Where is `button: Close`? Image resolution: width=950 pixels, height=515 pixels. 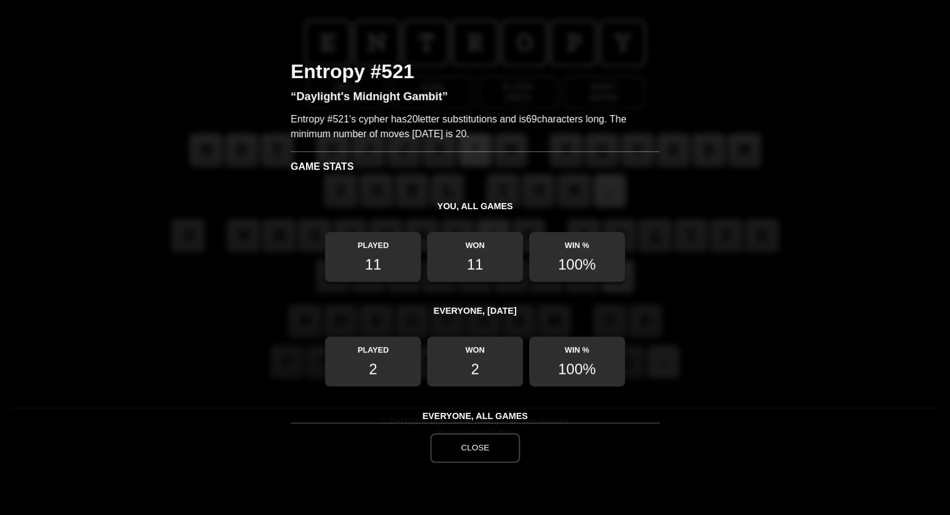 button: Close is located at coordinates (475, 448).